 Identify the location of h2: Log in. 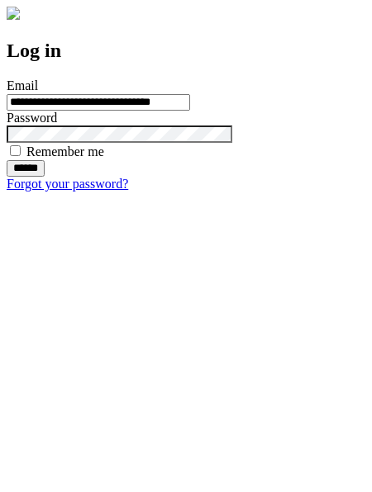
(186, 50).